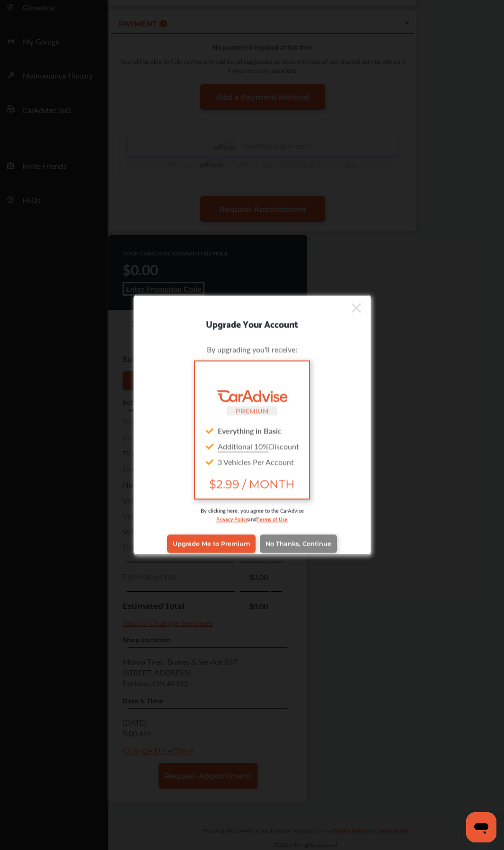 This screenshot has height=850, width=504. Describe the element at coordinates (232, 518) in the screenshot. I see `a: Privacy Policy` at that location.